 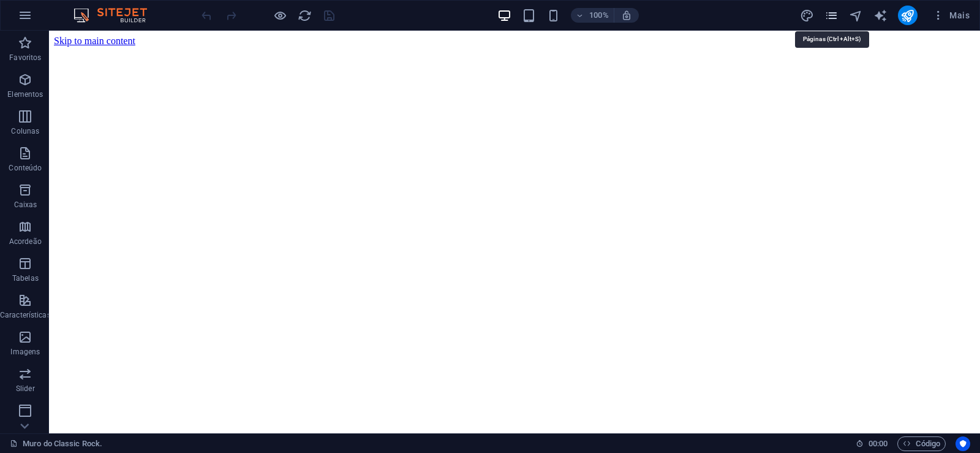 What do you see at coordinates (25, 278) in the screenshot?
I see `p: Tabelas` at bounding box center [25, 278].